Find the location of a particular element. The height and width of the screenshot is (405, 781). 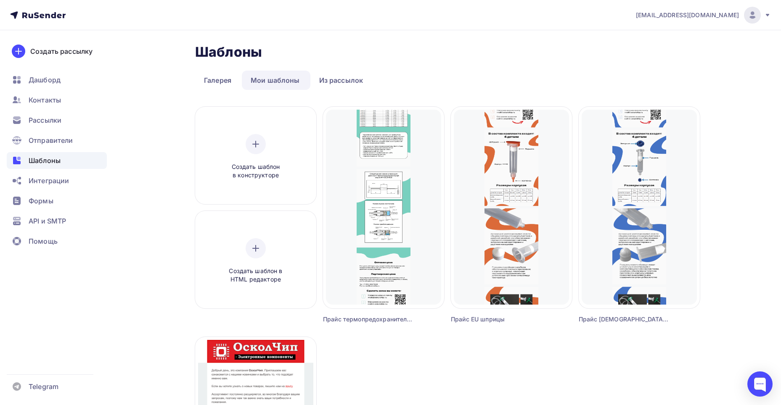

div: Прайс термопредохранители RY-01 is located at coordinates (368, 320).